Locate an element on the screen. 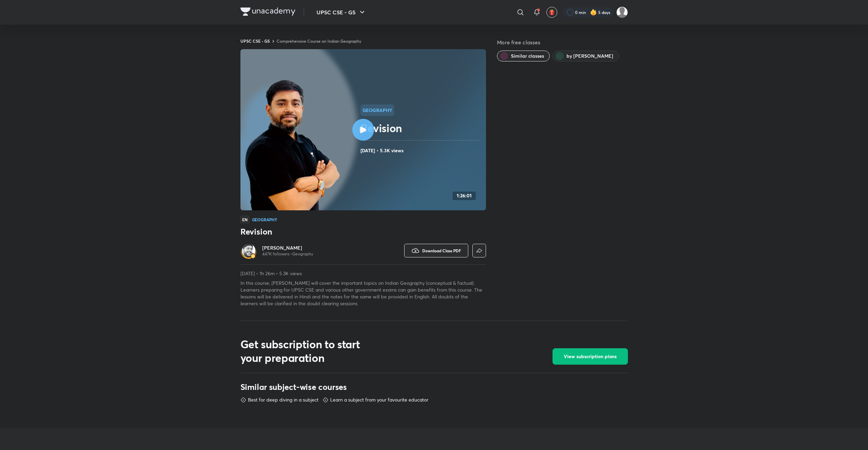  p: 447K followers • Geography is located at coordinates (287, 254).